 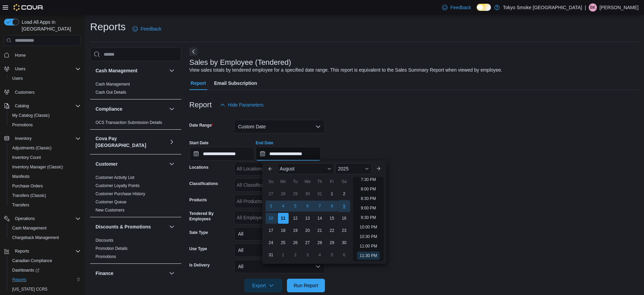 I want to click on div: day-15, so click(x=332, y=218).